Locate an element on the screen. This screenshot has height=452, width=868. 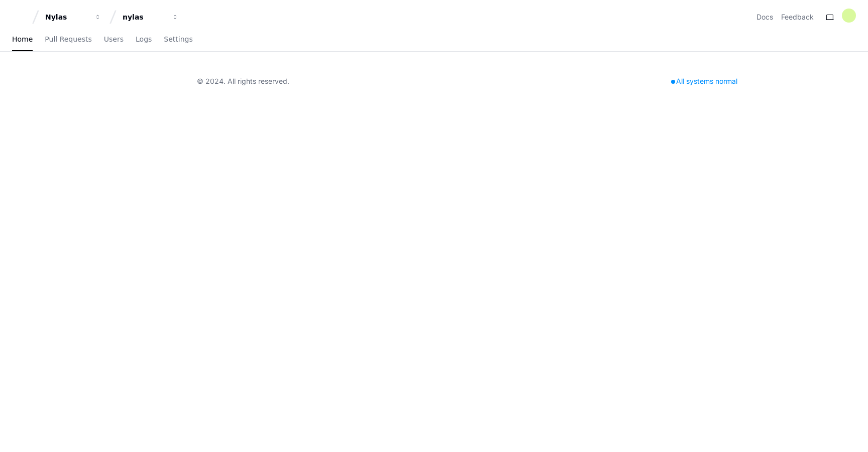
div: All systems normal is located at coordinates (704, 82).